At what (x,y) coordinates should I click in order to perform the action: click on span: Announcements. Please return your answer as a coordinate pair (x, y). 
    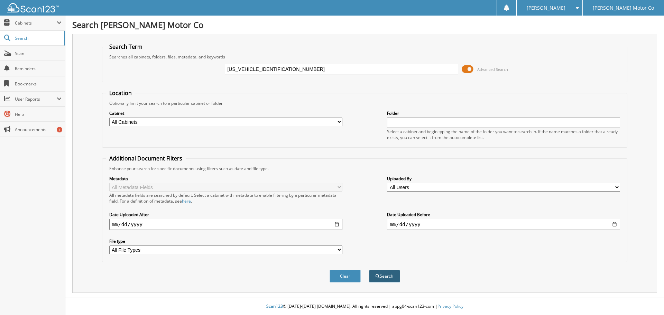
    Looking at the image, I should click on (38, 129).